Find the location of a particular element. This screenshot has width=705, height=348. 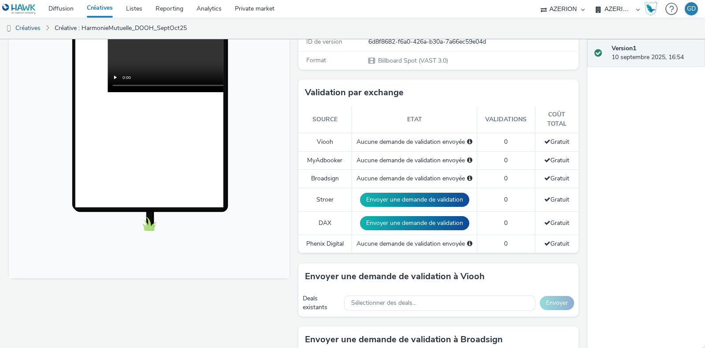

div: Sélectionnez un deal ci-dessous et cliquez sur Envoyer pour envoyer une demande de validation à M... is located at coordinates (470, 160).